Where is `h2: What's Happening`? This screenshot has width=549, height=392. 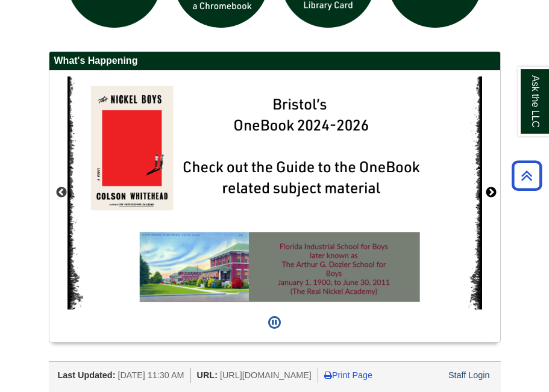 h2: What's Happening is located at coordinates (275, 61).